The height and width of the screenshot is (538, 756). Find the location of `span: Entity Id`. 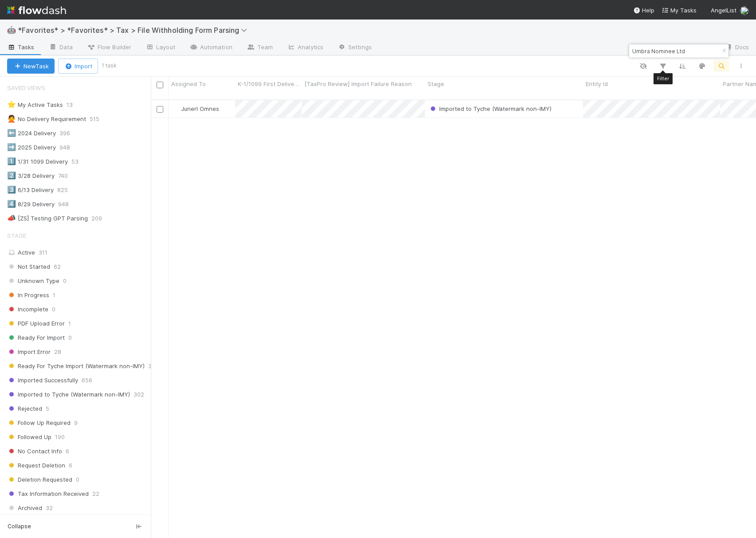

span: Entity Id is located at coordinates (597, 84).